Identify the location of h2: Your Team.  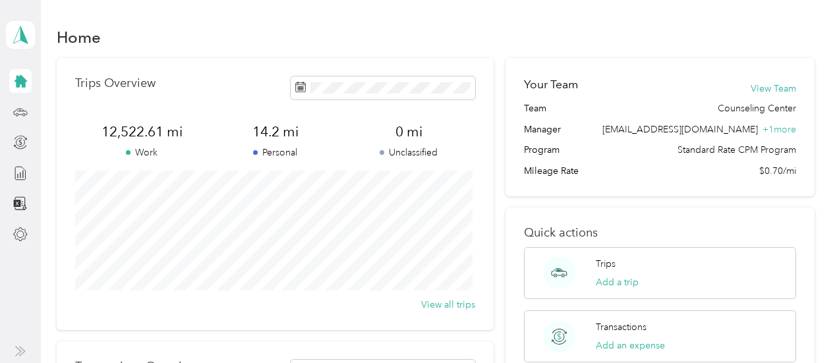
(551, 84).